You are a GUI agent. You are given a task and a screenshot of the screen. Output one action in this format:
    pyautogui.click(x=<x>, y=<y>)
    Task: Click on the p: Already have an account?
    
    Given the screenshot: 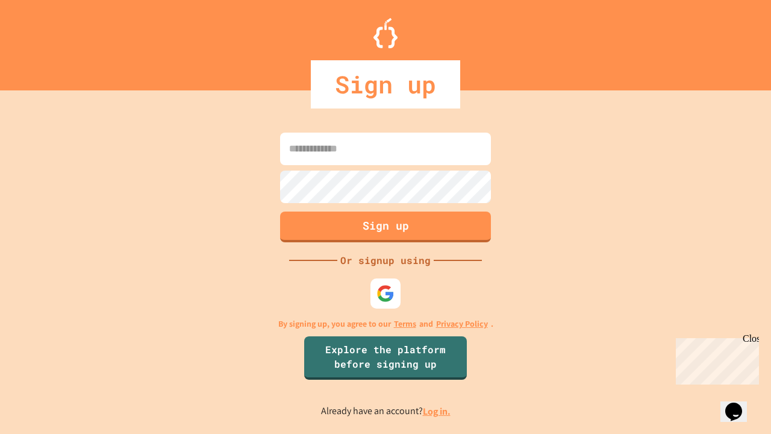 What is the action you would take?
    pyautogui.click(x=386, y=411)
    